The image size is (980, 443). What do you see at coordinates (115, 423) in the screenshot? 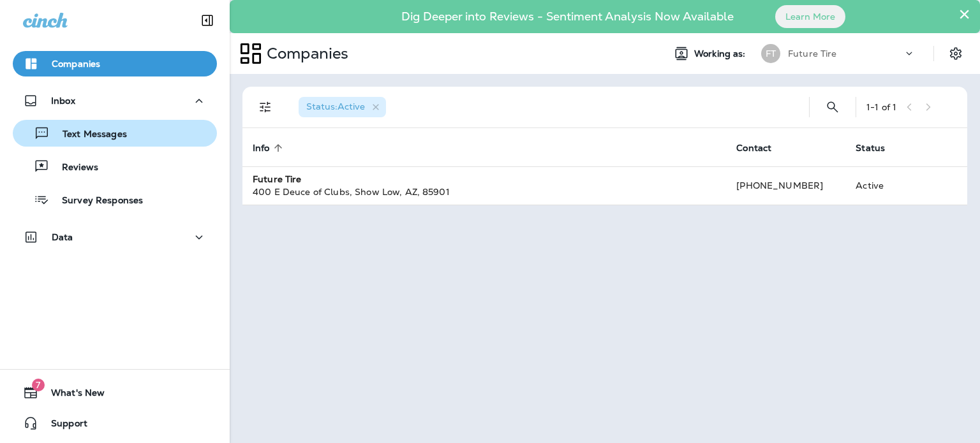
I see `button: Support` at bounding box center [115, 423].